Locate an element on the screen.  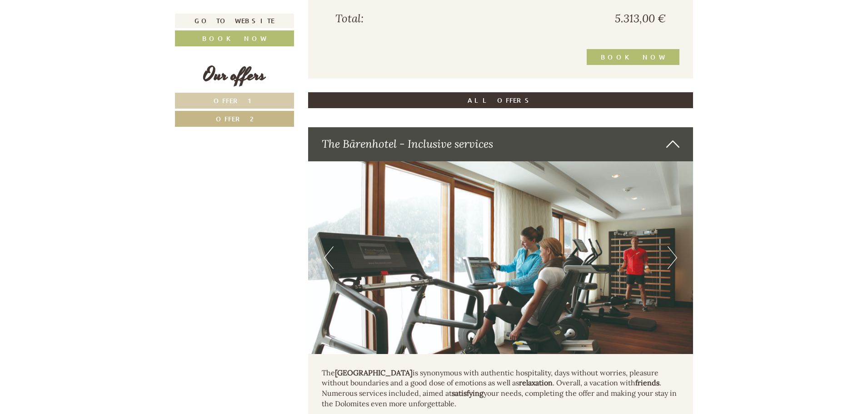
strong: relaxation is located at coordinates (536, 382).